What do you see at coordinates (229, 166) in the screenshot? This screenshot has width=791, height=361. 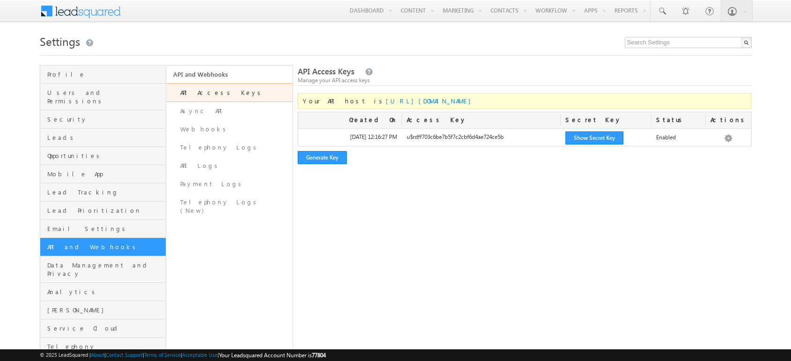 I see `a: API Logs` at bounding box center [229, 166].